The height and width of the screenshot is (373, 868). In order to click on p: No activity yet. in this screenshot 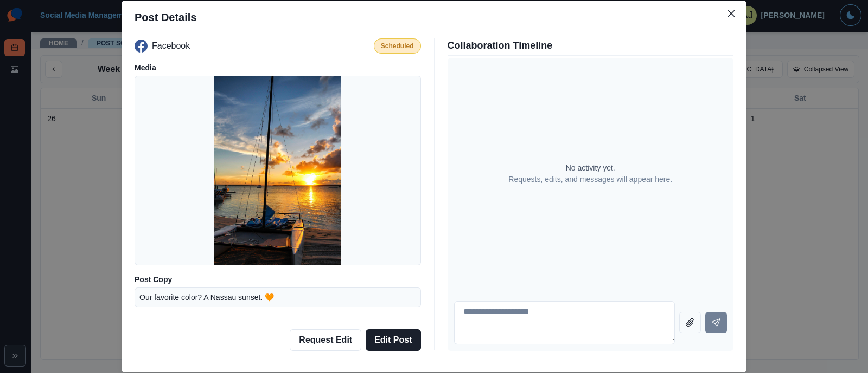, I will do `click(590, 168)`.